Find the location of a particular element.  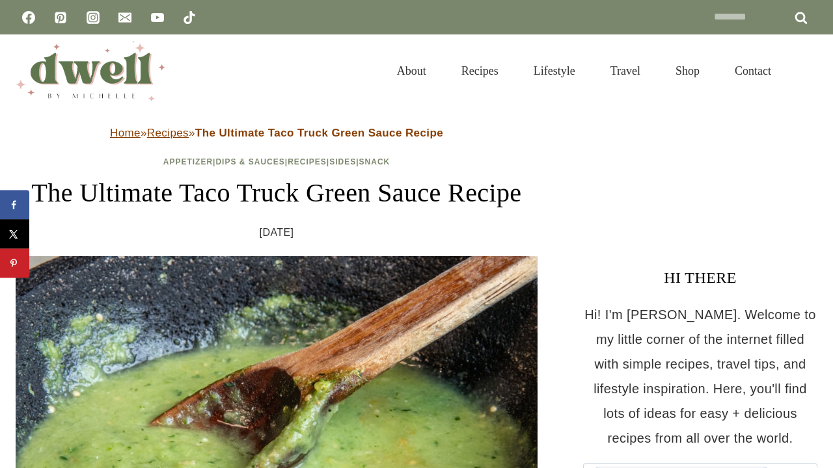

a: Facebook is located at coordinates (29, 18).